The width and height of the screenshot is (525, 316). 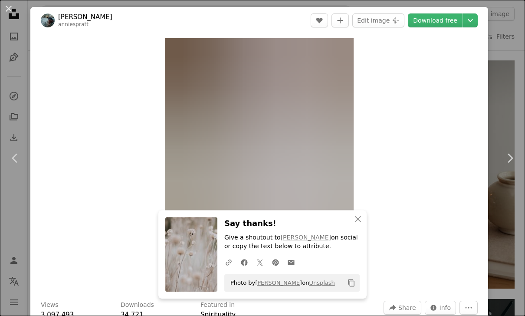 I want to click on button: Zoom in on this image, so click(x=259, y=164).